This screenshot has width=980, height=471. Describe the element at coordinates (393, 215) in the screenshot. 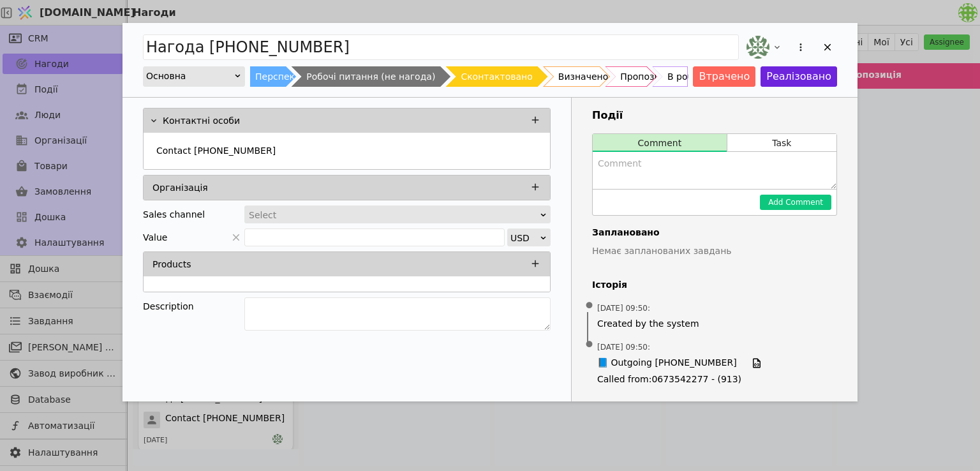

I see `div: Select` at that location.